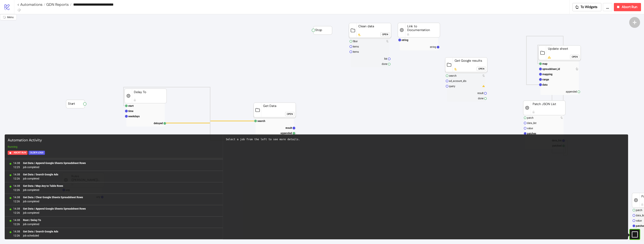 Image resolution: width=644 pixels, height=244 pixels. What do you see at coordinates (4, 17) in the screenshot?
I see `span: radius-bottomright` at bounding box center [4, 17].